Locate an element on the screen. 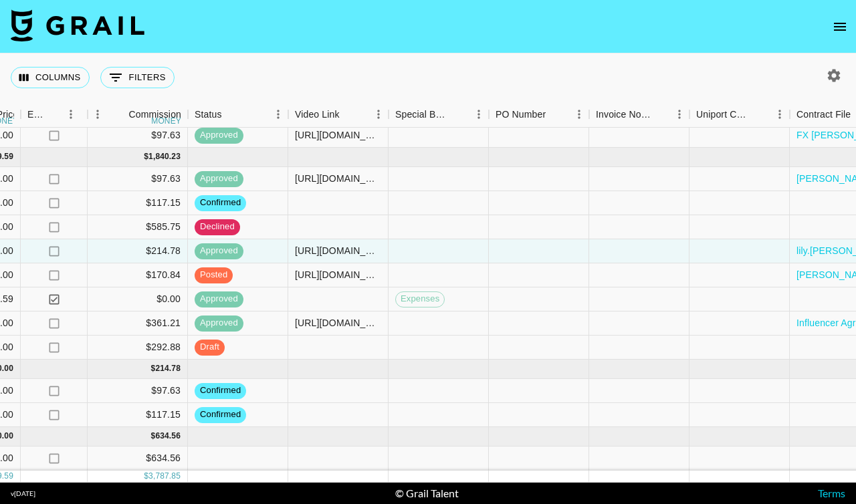 The height and width of the screenshot is (504, 856). div: $634.56 is located at coordinates (138, 458).